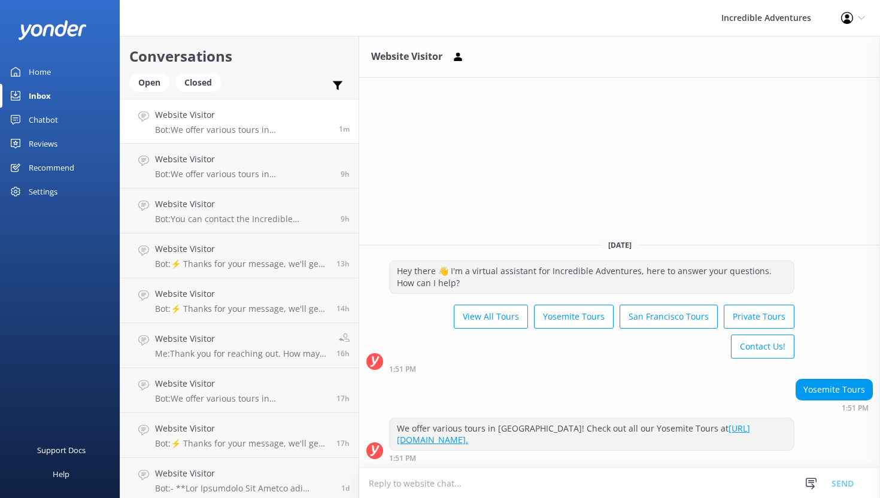 This screenshot has height=498, width=880. I want to click on button: San Francisco Tours, so click(669, 317).